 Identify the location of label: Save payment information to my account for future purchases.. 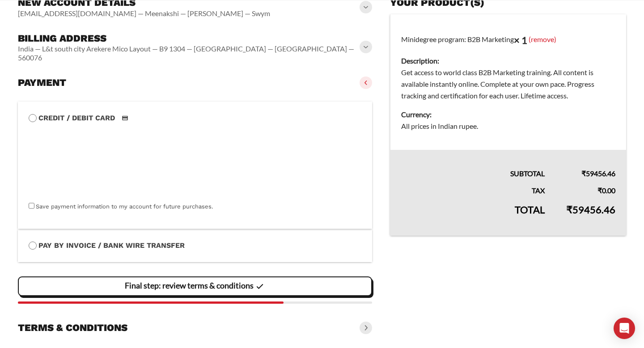
(124, 206).